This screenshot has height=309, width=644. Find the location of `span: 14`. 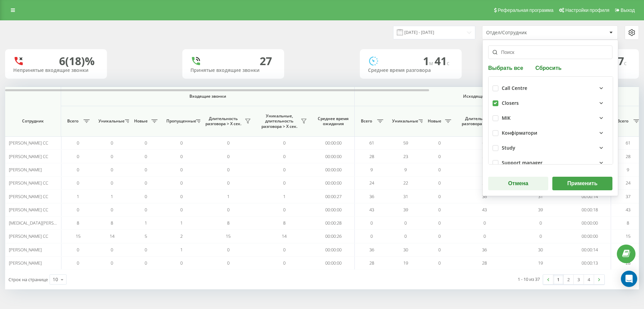

span: 14 is located at coordinates (284, 236).